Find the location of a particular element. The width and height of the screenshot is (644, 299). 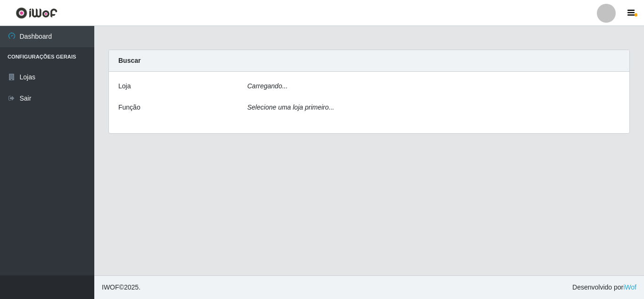

i: Selecione uma loja primeiro... is located at coordinates (291, 107).